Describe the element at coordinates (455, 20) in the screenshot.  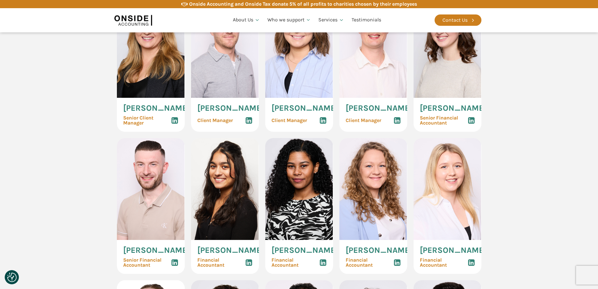
I see `div: Contact Us` at that location.